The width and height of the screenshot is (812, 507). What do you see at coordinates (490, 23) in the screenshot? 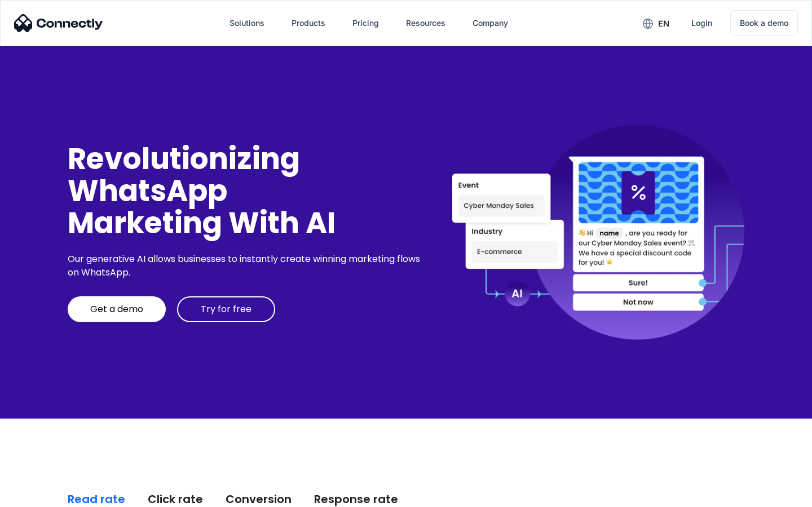
I see `div: Company` at bounding box center [490, 23].